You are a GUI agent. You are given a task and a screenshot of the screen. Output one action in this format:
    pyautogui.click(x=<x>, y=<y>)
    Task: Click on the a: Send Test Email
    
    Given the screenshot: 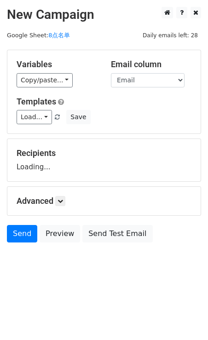 What is the action you would take?
    pyautogui.click(x=117, y=234)
    